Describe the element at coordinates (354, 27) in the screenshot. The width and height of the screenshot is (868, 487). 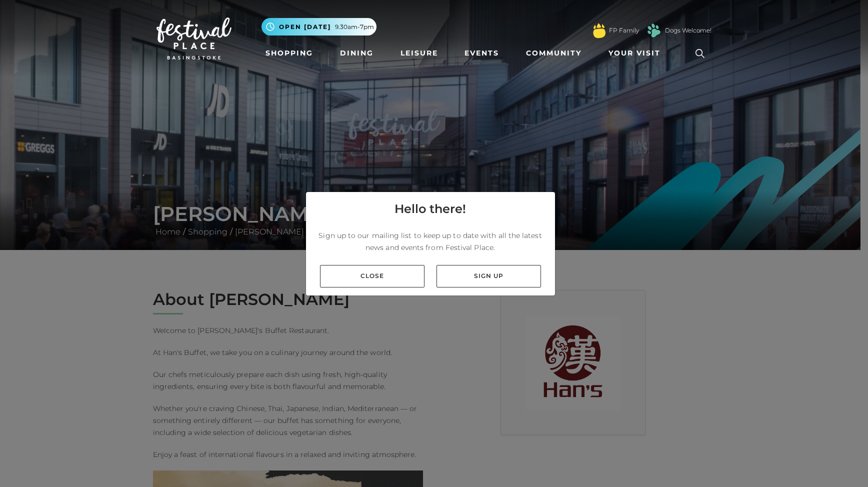
I see `span: 9.30am-7pm` at that location.